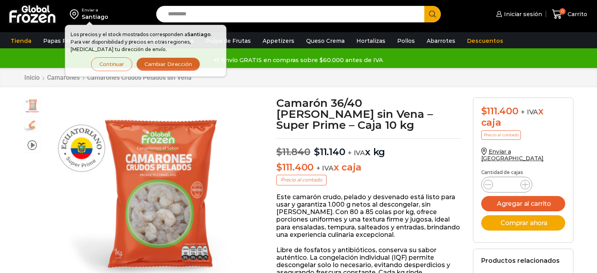 This screenshot has width=597, height=273. I want to click on a: Camarones, so click(63, 77).